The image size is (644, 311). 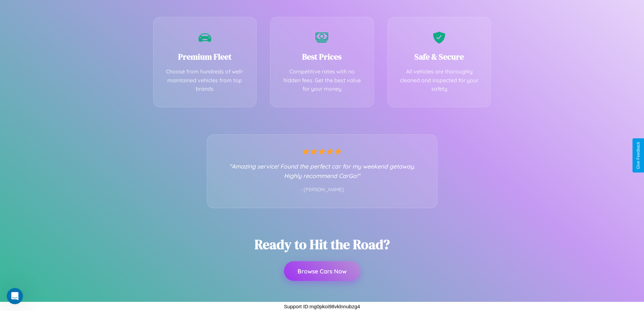 I want to click on h2: Ready to Hit the Road?, so click(x=322, y=244).